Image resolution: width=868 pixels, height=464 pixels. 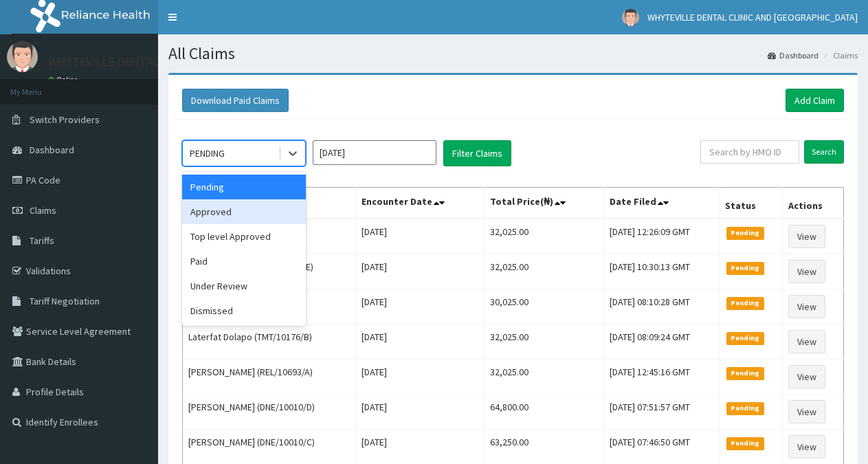 What do you see at coordinates (64, 79) in the screenshot?
I see `a: Online` at bounding box center [64, 79].